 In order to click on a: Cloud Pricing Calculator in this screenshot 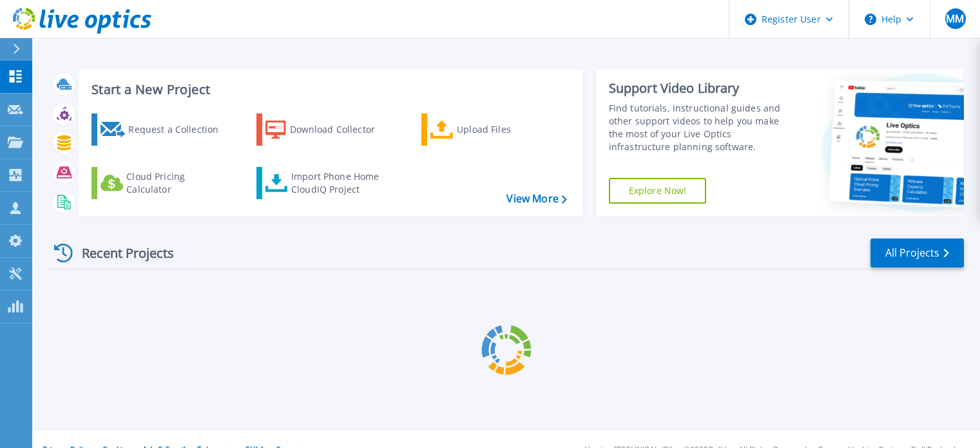, I will do `click(163, 183)`.